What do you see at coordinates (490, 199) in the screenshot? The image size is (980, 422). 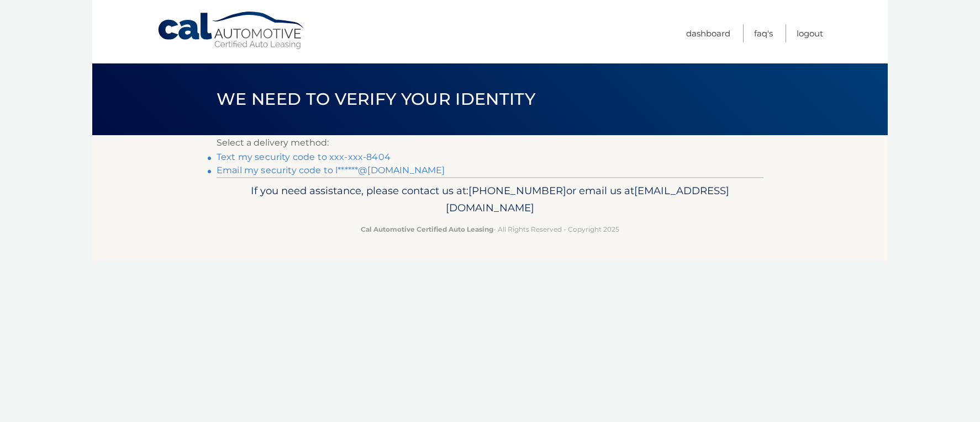 I see `p: If you need assistance, please contact us at: or email us at` at bounding box center [490, 199].